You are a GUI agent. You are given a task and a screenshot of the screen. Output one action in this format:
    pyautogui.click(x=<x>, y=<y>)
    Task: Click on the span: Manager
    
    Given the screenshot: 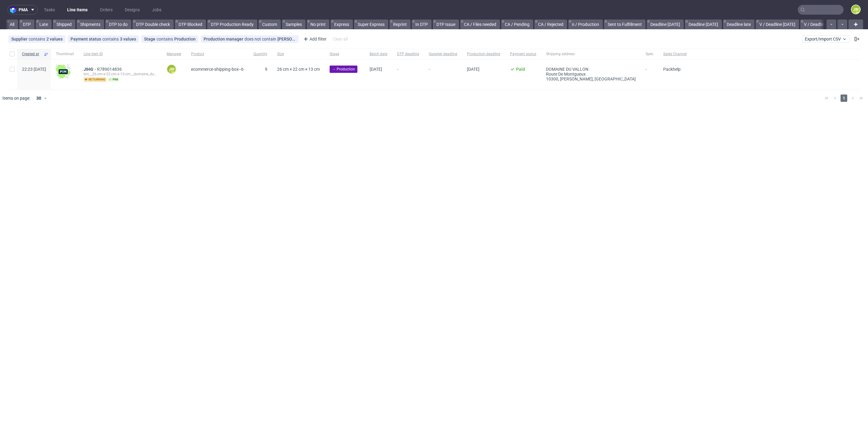 What is the action you would take?
    pyautogui.click(x=174, y=54)
    